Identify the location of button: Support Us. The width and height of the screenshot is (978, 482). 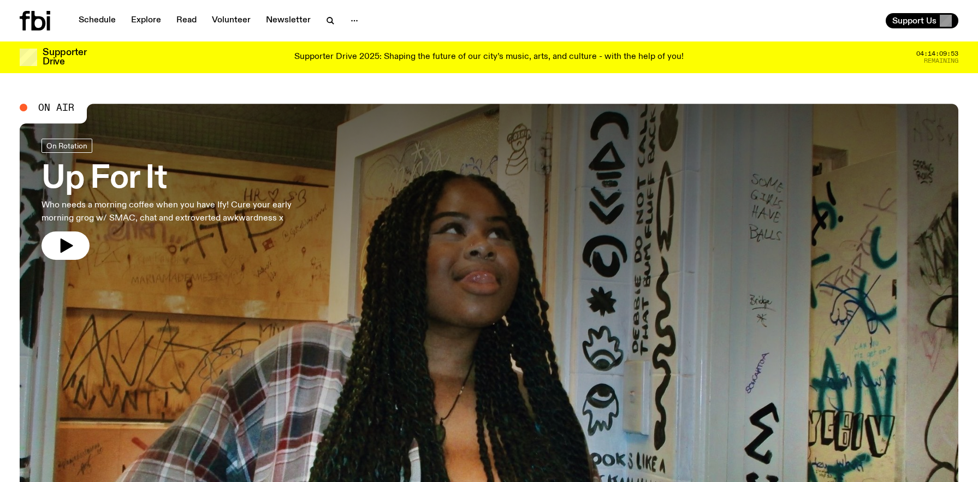
(922, 21).